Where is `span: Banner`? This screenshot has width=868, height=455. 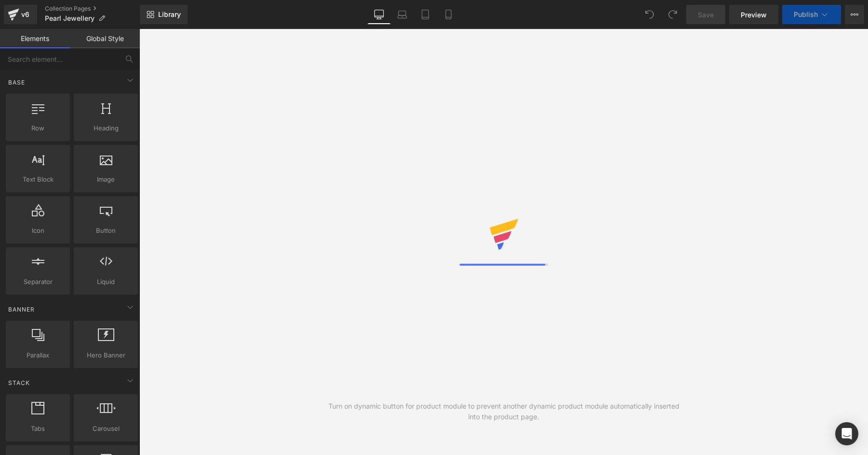
span: Banner is located at coordinates (22, 309).